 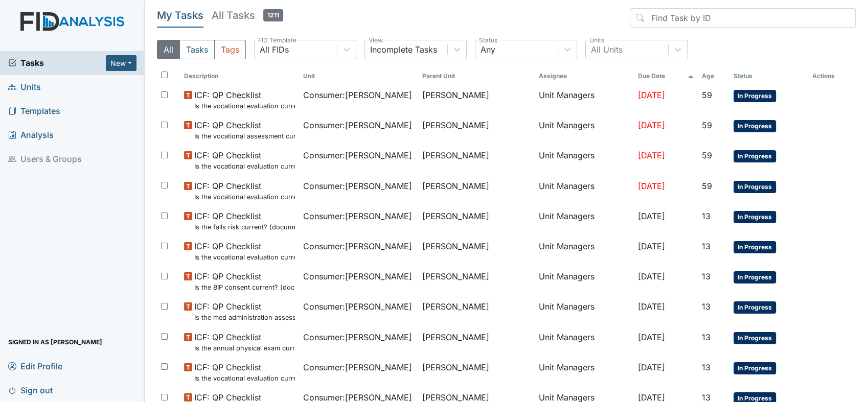 I want to click on span: Edit Profile, so click(x=35, y=366).